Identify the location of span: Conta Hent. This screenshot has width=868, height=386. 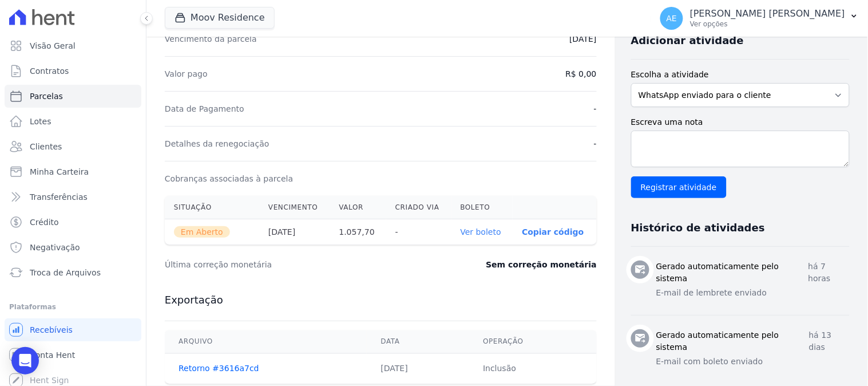
(52, 355).